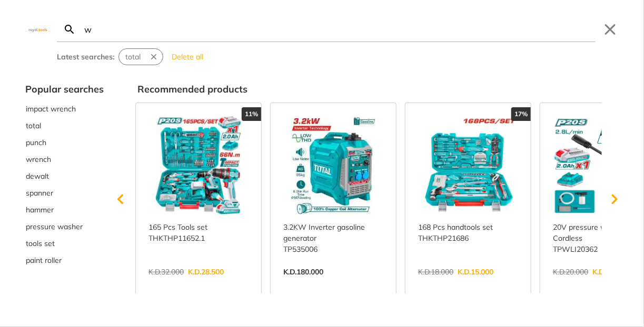 The height and width of the screenshot is (327, 644). What do you see at coordinates (65, 260) in the screenshot?
I see `button: Select suggestion: paint roller` at bounding box center [65, 260].